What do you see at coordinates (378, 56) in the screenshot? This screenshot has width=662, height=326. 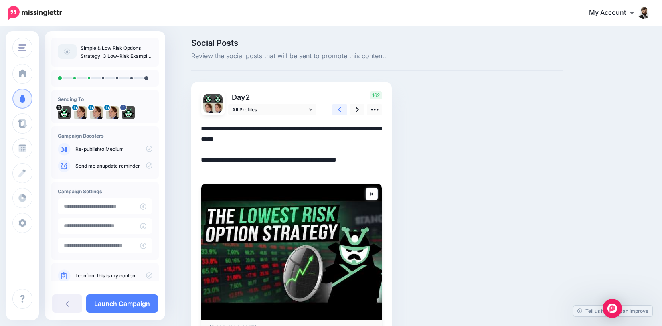 I see `span: Review the social posts that will be sent to promote this content.` at bounding box center [378, 56].